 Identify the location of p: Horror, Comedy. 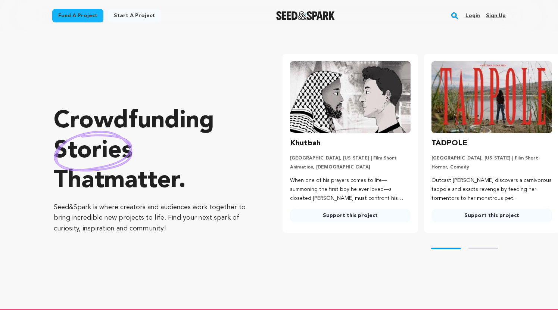
(491, 167).